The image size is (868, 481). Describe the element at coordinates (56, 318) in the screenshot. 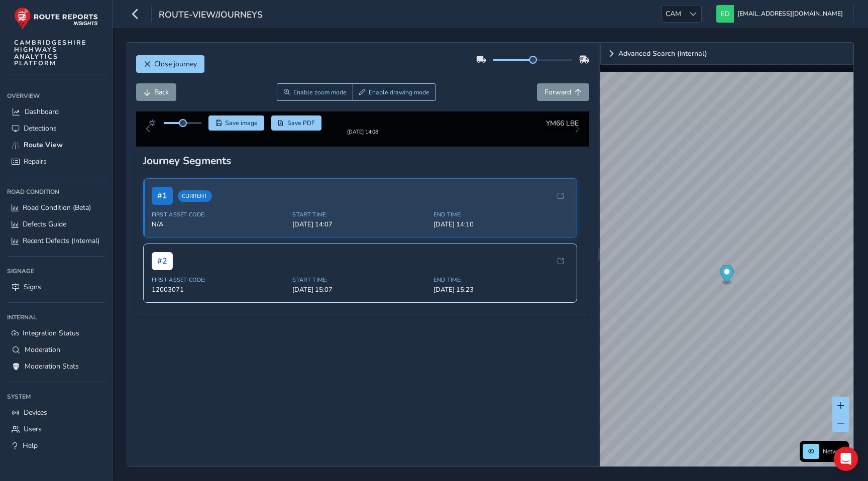

I see `div: Internal` at that location.